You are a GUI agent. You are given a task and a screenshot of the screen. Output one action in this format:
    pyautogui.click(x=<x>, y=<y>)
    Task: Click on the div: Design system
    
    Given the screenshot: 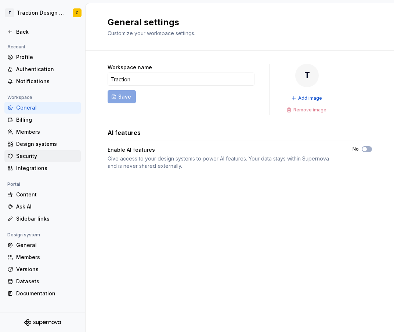 What is the action you would take?
    pyautogui.click(x=23, y=235)
    